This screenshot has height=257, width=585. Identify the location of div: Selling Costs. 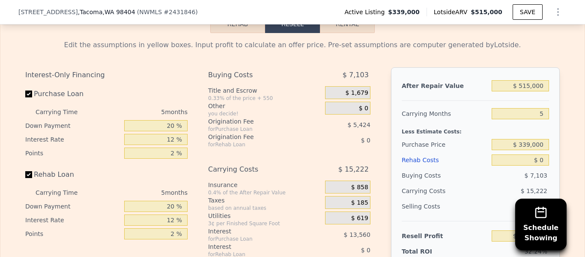
(445, 206).